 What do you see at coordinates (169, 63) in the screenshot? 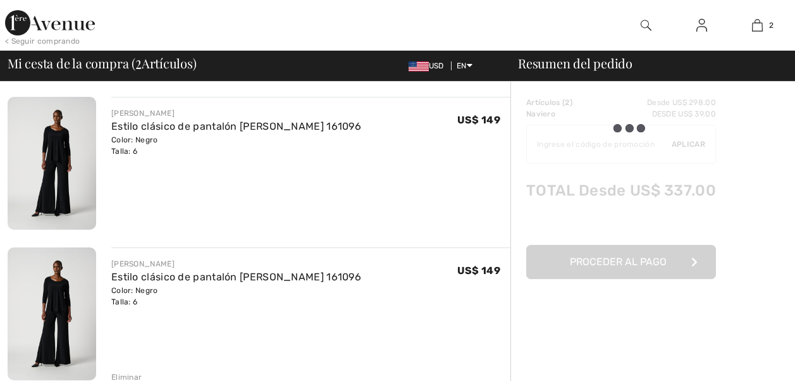
I see `font: Artículos)` at bounding box center [169, 63].